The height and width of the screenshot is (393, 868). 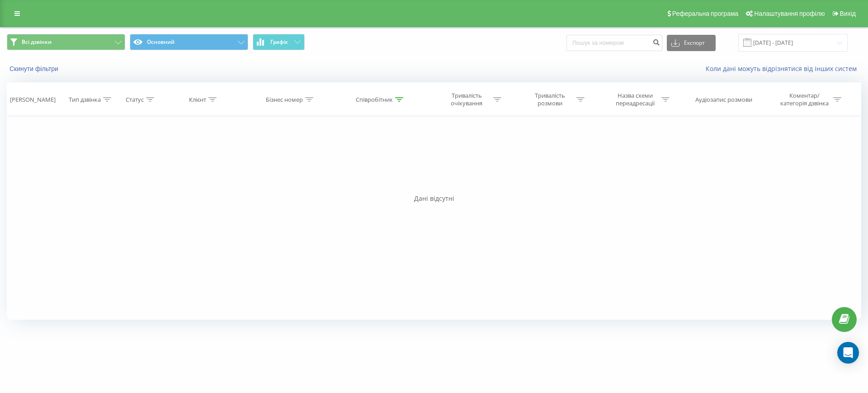 What do you see at coordinates (374, 100) in the screenshot?
I see `div: Співробітник` at bounding box center [374, 100].